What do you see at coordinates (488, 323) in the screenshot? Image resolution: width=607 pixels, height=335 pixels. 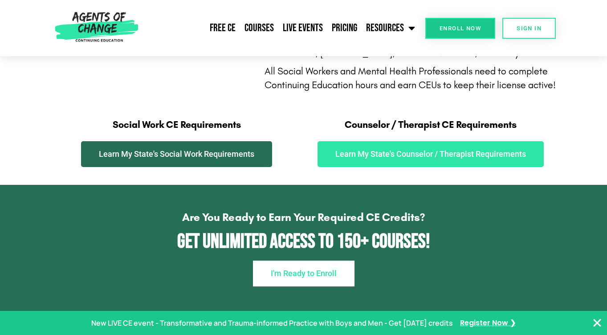 I see `a: Register Now ❯` at bounding box center [488, 323].